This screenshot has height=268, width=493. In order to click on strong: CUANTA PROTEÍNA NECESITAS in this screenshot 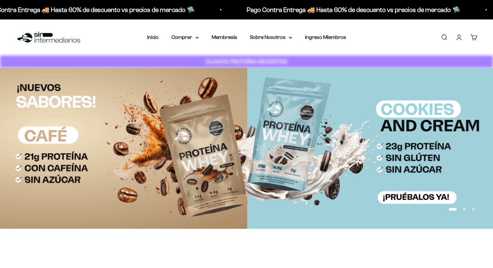, I will do `click(246, 61)`.